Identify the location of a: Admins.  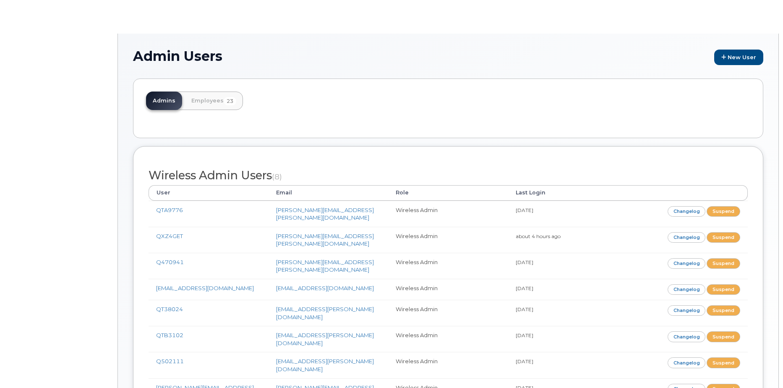
(164, 101).